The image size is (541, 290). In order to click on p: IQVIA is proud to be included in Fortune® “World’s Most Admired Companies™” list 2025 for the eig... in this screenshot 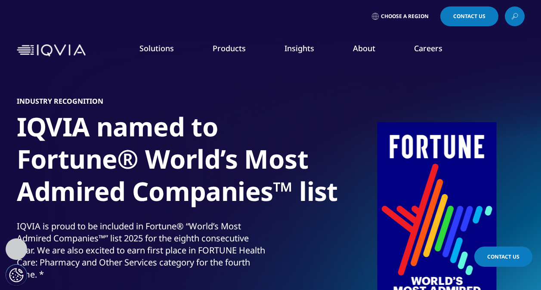, I will do `click(142, 253)`.